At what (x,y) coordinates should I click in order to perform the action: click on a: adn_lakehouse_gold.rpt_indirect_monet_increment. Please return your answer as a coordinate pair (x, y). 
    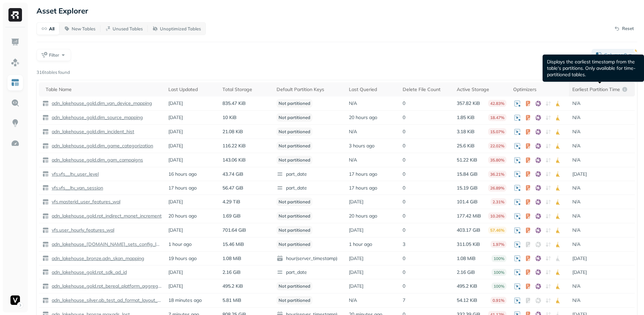
    Looking at the image, I should click on (105, 216).